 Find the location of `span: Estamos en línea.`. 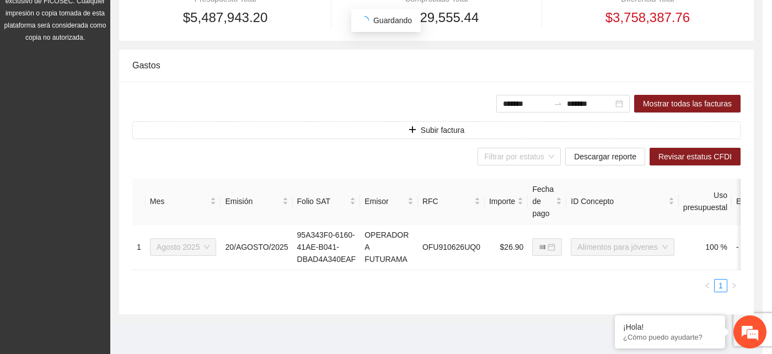

span: Estamos en línea. is located at coordinates (108, 170).